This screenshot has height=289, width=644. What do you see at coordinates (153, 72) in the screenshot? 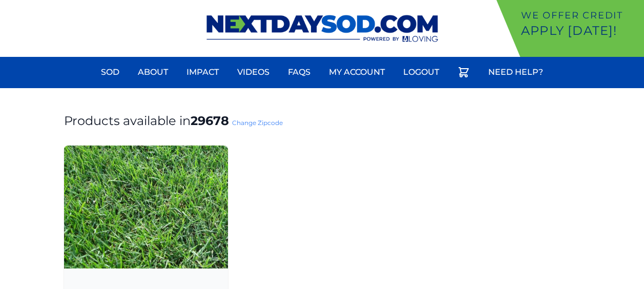
I see `a: About` at bounding box center [153, 72].